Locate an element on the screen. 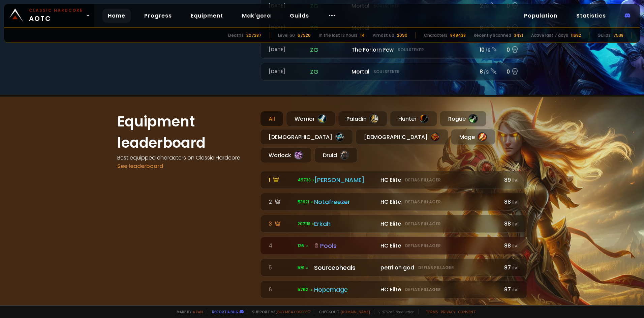  a: 2 53921 Notafreezer HC EliteDefias Pillager88ilvl is located at coordinates (393, 201).